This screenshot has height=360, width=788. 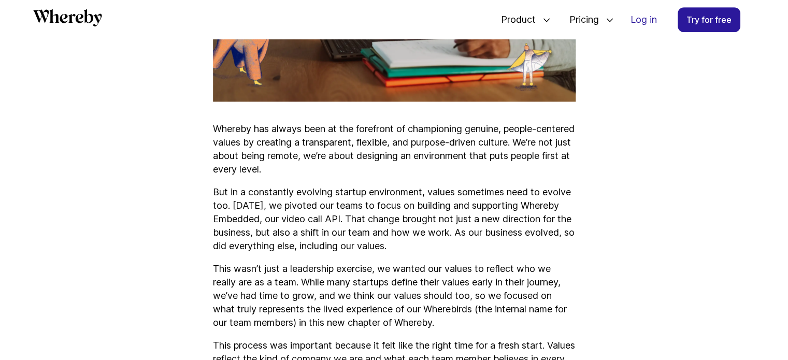 What do you see at coordinates (643, 20) in the screenshot?
I see `a: Log in` at bounding box center [643, 20].